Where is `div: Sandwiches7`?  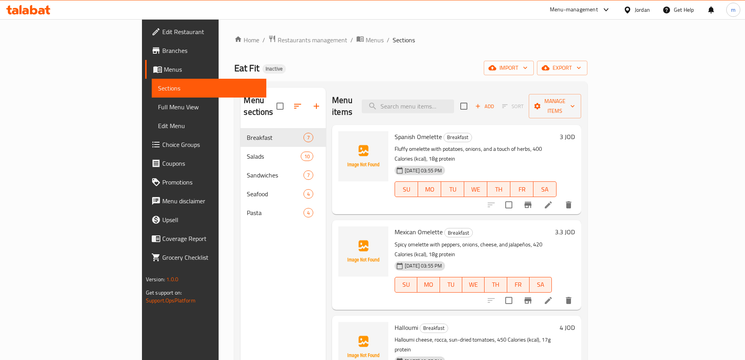 div: Sandwiches7 is located at coordinates (283, 175).